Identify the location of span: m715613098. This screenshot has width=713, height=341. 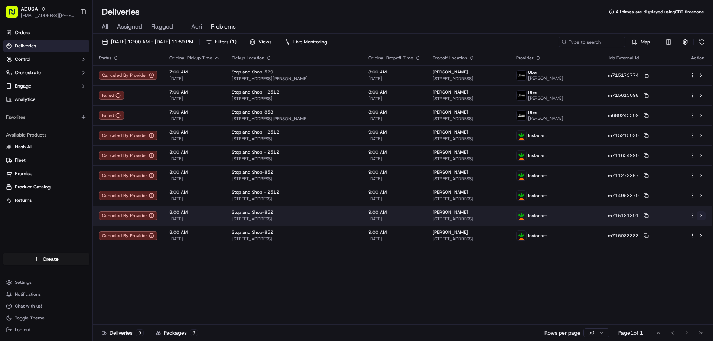
(623, 95).